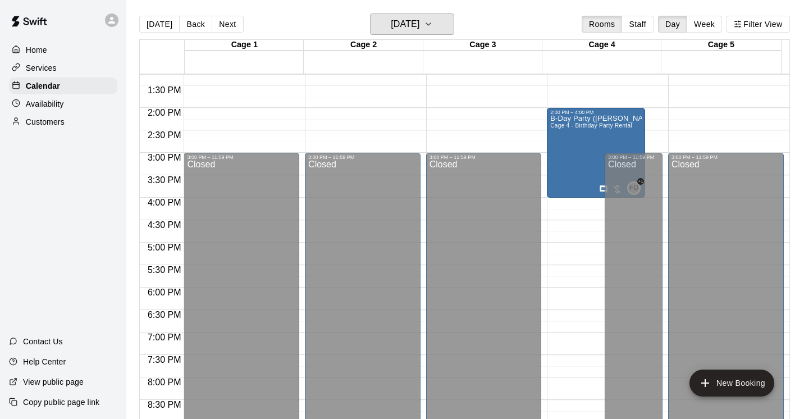 This screenshot has width=804, height=419. Describe the element at coordinates (63, 68) in the screenshot. I see `div: Services` at that location.